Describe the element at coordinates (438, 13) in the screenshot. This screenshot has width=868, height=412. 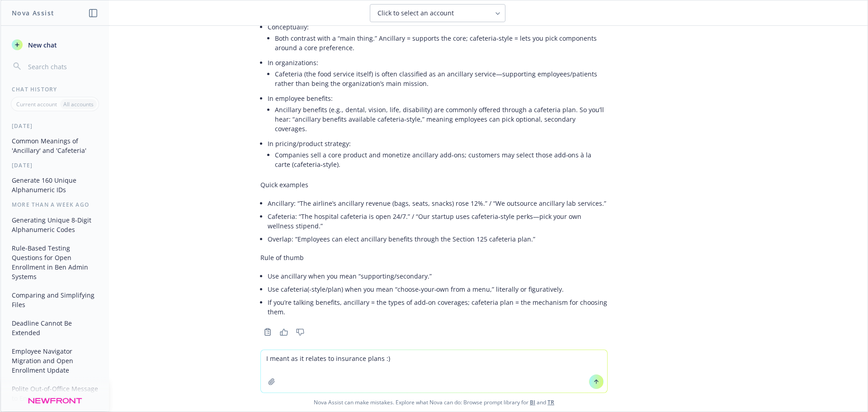
I see `button: Click to select an account` at that location.